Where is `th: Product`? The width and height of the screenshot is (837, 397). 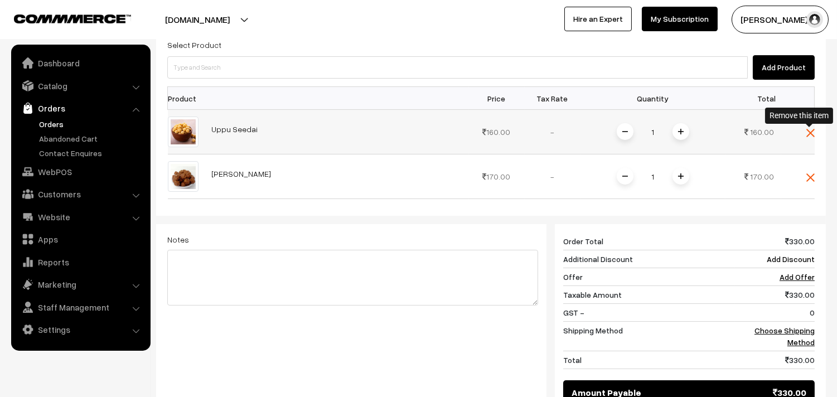 th: Product is located at coordinates (186, 98).